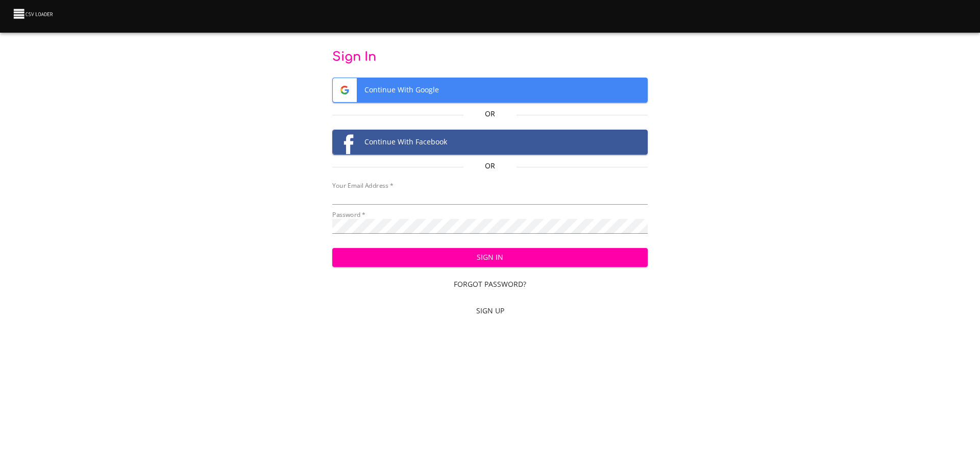  I want to click on p: Sign In, so click(490, 57).